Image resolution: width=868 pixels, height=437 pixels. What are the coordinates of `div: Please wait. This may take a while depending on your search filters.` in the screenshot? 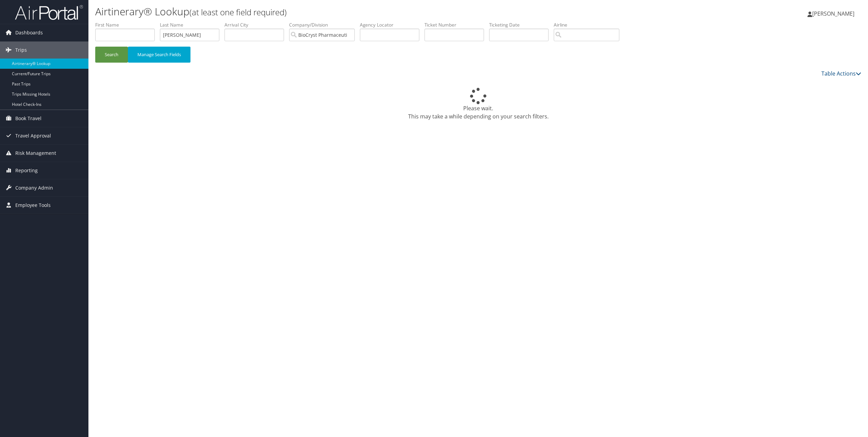 It's located at (478, 104).